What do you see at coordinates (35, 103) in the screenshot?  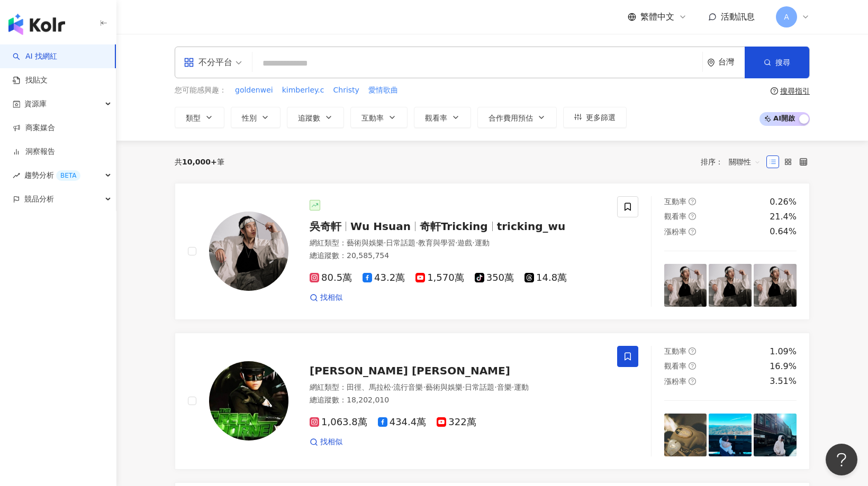 I see `span: 資源庫` at bounding box center [35, 103].